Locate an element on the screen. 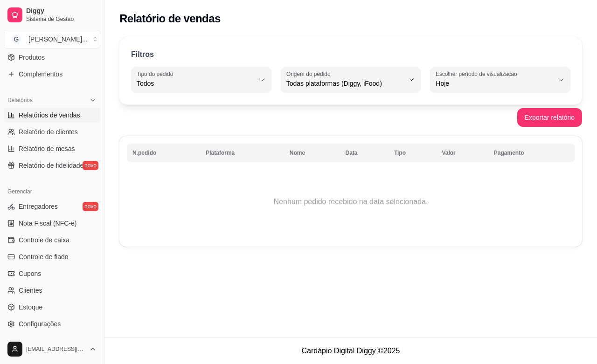  button: Escolher período de visualizaçãoHoje is located at coordinates (500, 80).